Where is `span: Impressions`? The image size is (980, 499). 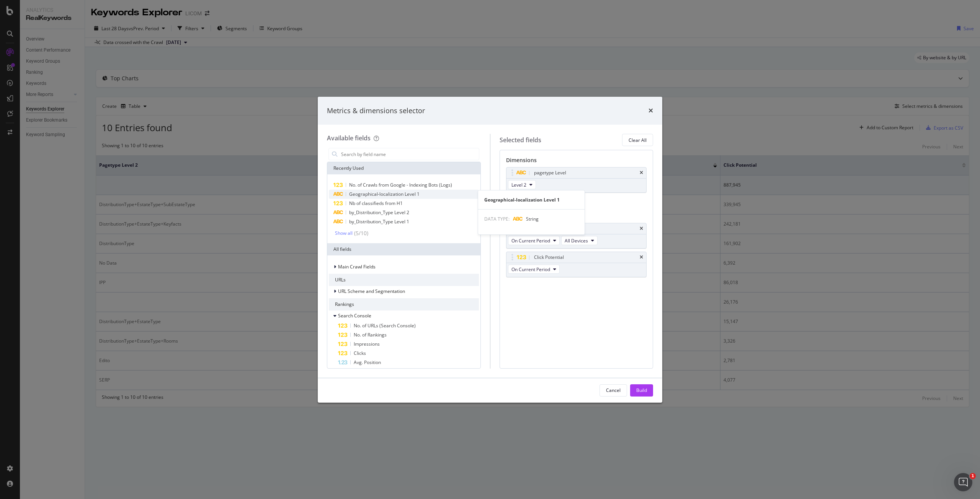
span: Impressions is located at coordinates (367, 344).